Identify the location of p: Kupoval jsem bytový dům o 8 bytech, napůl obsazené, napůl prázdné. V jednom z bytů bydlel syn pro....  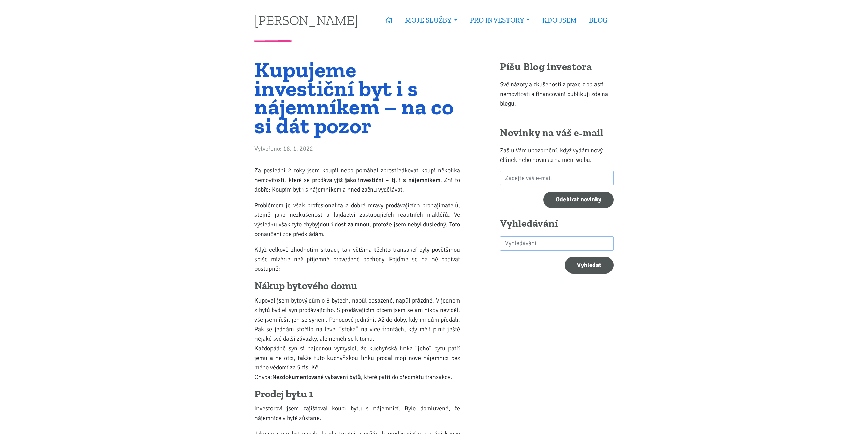
(357, 339).